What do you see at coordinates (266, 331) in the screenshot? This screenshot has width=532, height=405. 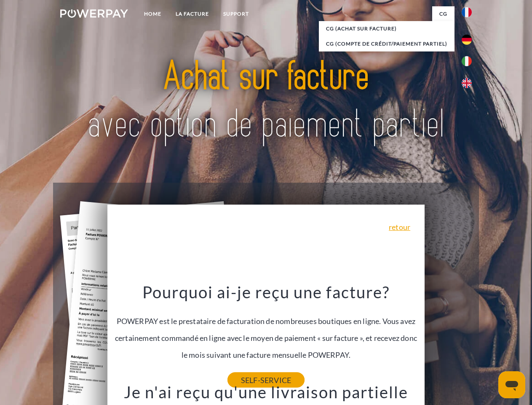 I see `div: POWERPAY est le prestataire de facturation de nombreuses boutiques en ligne. Vous avez certaineme...` at bounding box center [266, 331].